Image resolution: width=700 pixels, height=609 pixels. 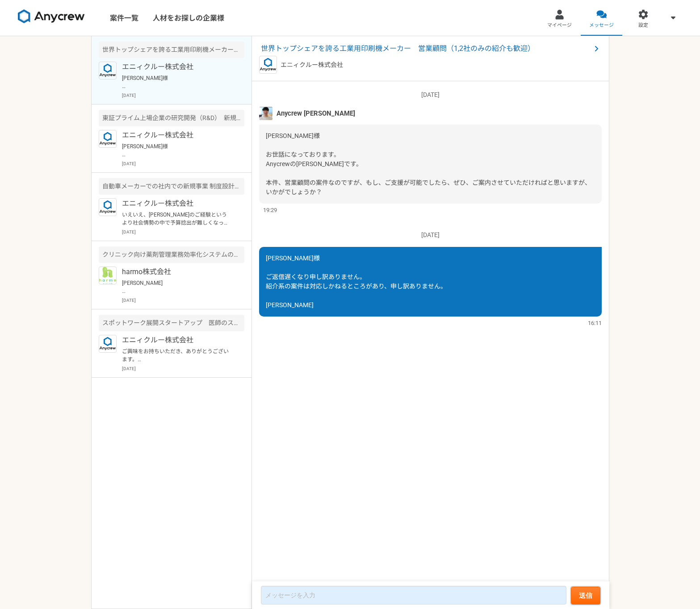 I want to click on span: 19:29, so click(x=270, y=210).